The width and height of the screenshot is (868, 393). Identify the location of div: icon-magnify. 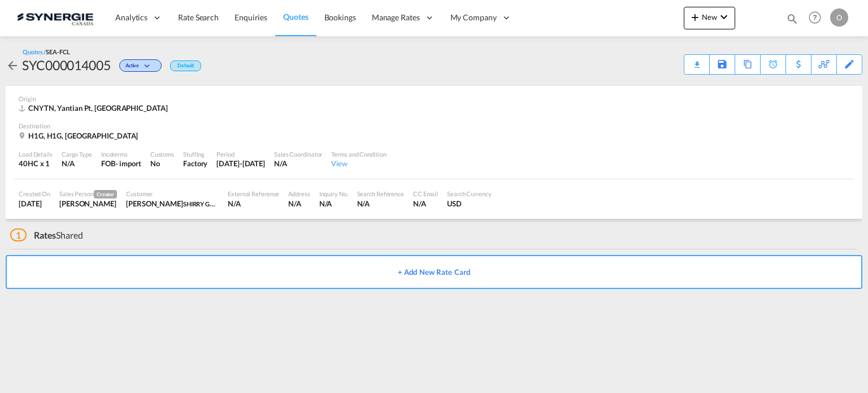
(792, 21).